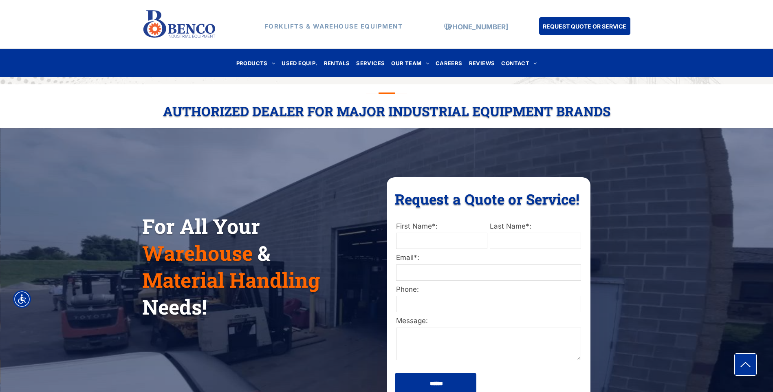  I want to click on span: Material Handling, so click(231, 280).